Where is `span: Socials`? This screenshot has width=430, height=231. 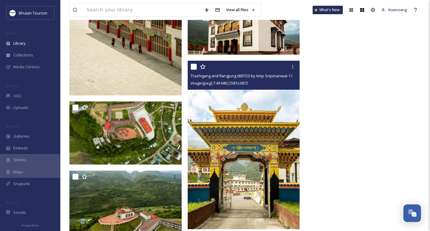 span: Socials is located at coordinates (20, 212).